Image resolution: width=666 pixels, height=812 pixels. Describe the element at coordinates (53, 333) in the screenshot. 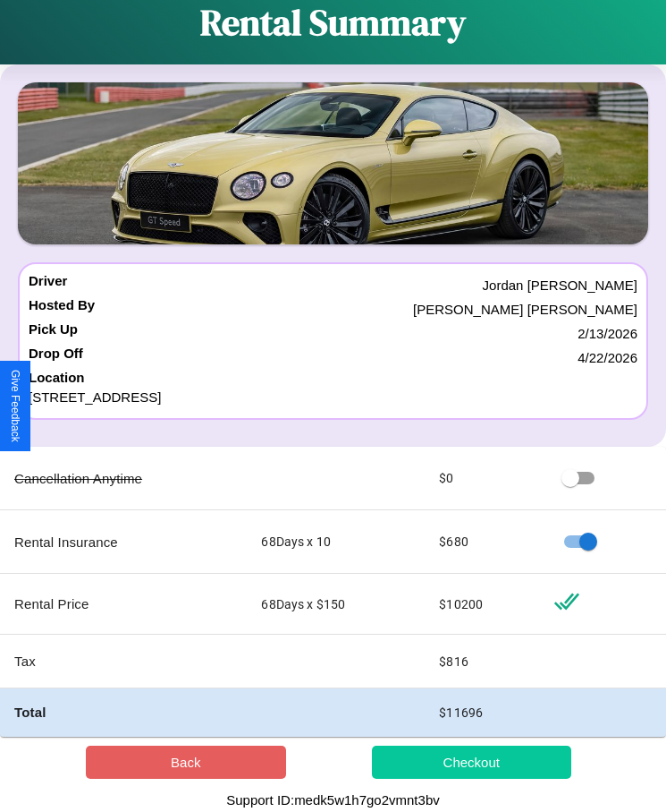

I see `h4: Pick Up` at that location.